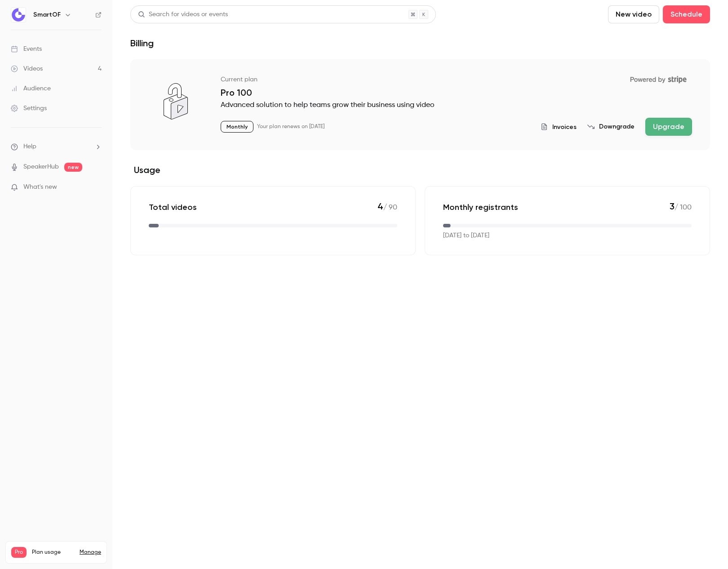 The image size is (728, 569). Describe the element at coordinates (173, 207) in the screenshot. I see `p: Total videos` at that location.